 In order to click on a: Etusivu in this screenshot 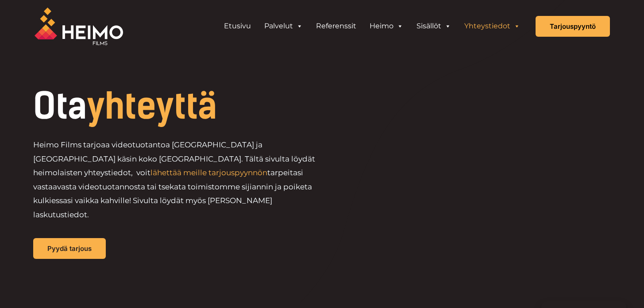, I will do `click(237, 26)`.